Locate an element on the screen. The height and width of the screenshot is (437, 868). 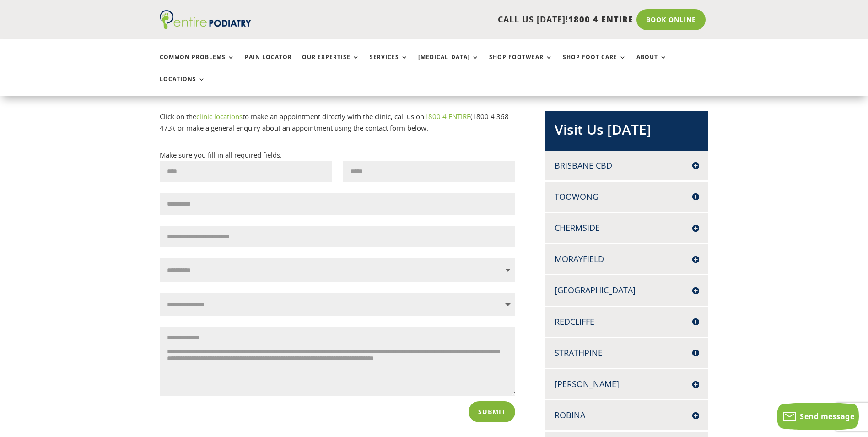
a: 1800 4 ENTIRE is located at coordinates (447, 116).